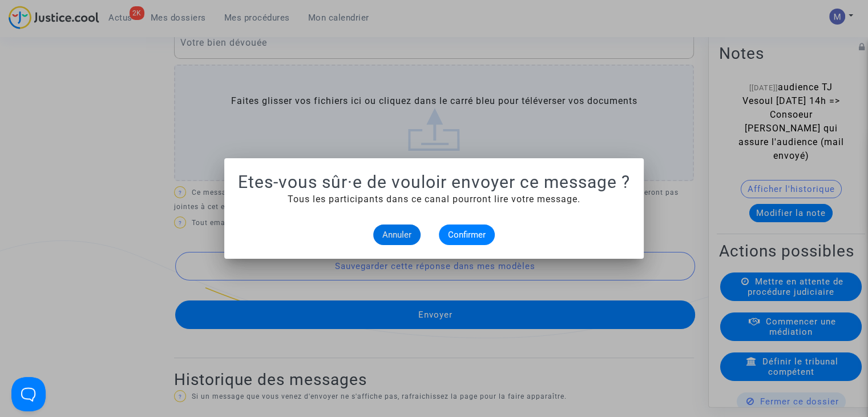  I want to click on span: Annuler, so click(397, 235).